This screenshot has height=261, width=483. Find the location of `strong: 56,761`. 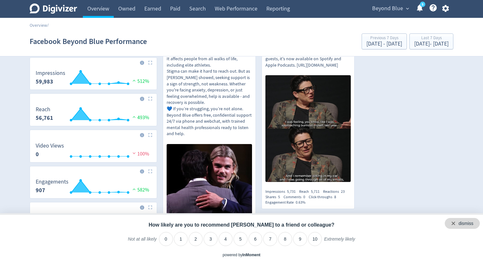

strong: 56,761 is located at coordinates (44, 118).